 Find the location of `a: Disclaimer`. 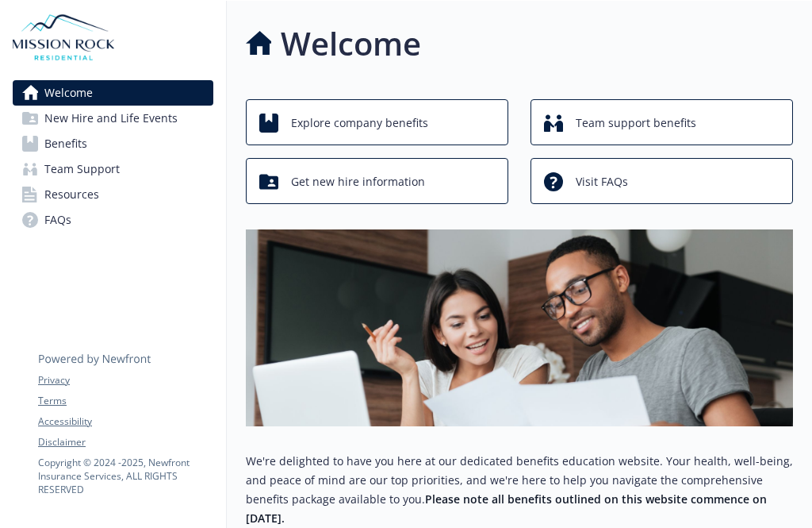

a: Disclaimer is located at coordinates (126, 441).